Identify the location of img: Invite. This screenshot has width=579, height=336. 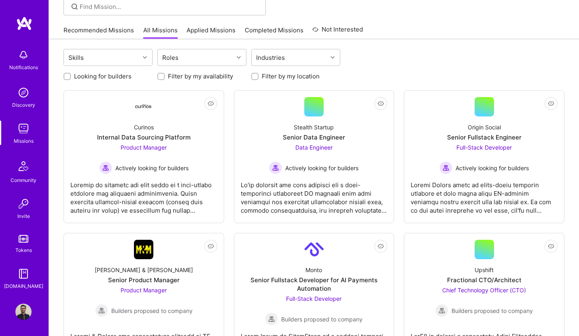
(23, 204).